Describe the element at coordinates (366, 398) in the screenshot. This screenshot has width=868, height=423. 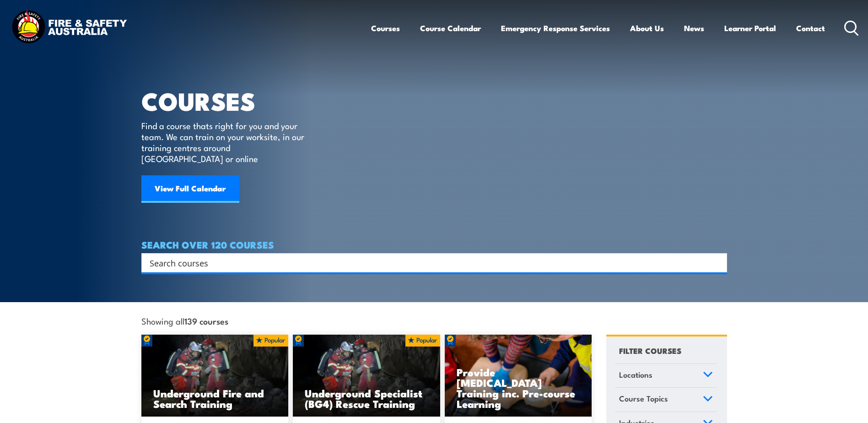
I see `h3: Underground Specialist (BG4) Rescue Training` at that location.